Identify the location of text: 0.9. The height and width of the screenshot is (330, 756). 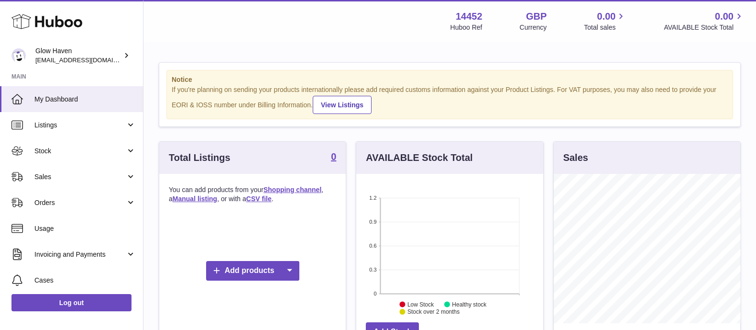
(373, 221).